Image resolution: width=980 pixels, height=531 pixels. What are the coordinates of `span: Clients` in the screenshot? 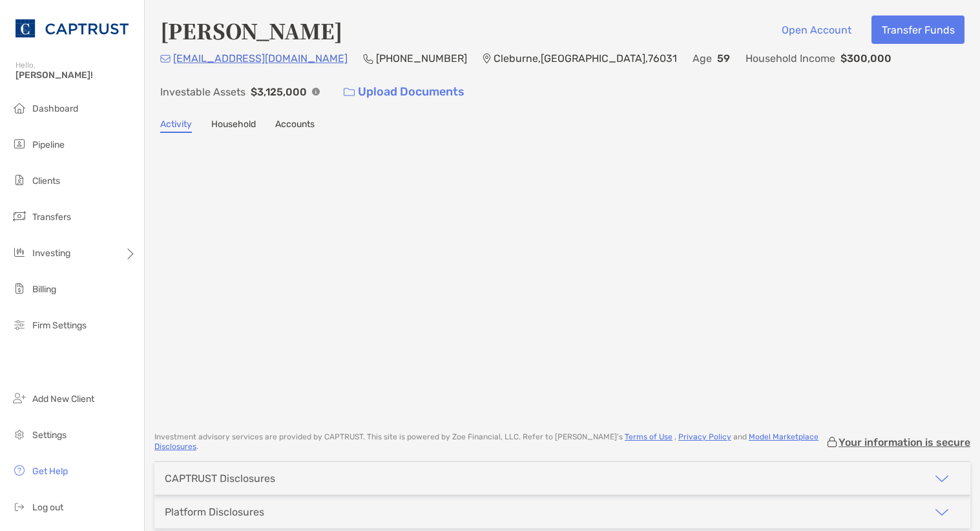 It's located at (46, 181).